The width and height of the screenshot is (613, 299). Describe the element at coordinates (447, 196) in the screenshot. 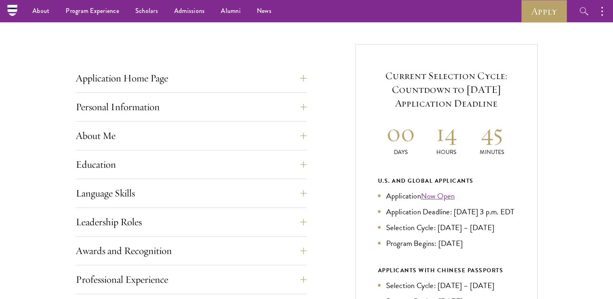

I see `li: Application` at that location.